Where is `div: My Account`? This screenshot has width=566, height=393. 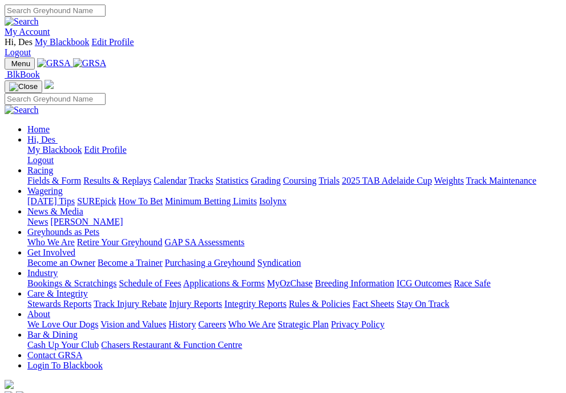
div: My Account is located at coordinates (283, 47).